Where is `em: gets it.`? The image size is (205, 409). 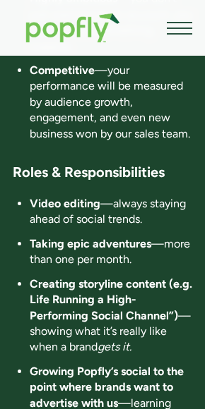
em: gets it. is located at coordinates (114, 346).